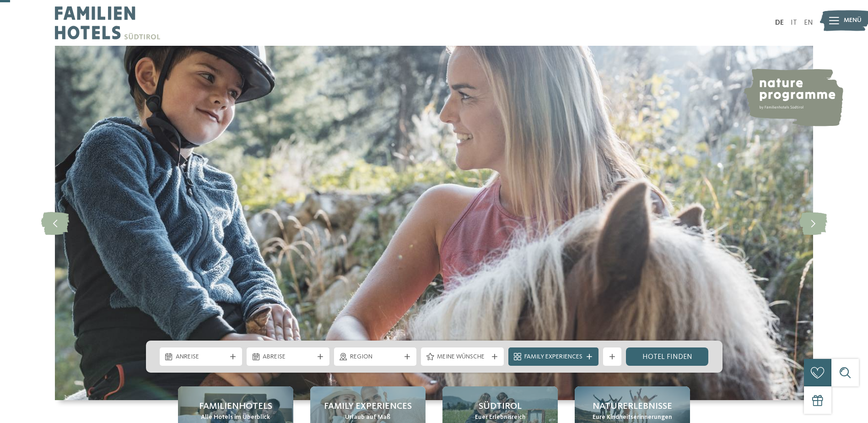 This screenshot has height=423, width=868. What do you see at coordinates (808, 23) in the screenshot?
I see `a: EN` at bounding box center [808, 23].